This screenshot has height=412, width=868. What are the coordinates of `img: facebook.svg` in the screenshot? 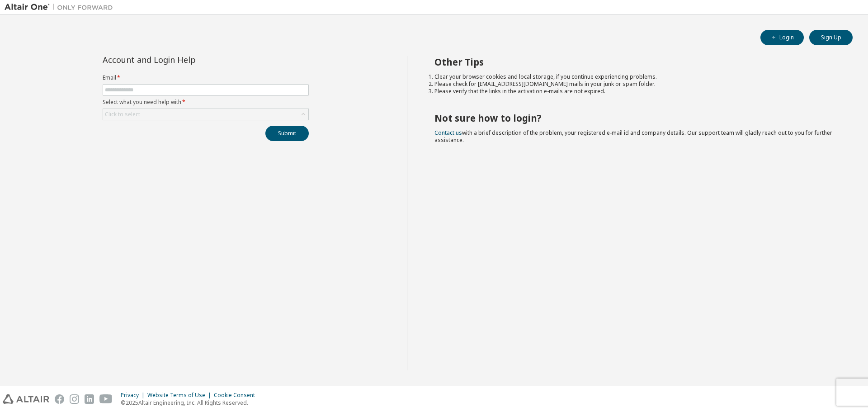 It's located at (59, 399).